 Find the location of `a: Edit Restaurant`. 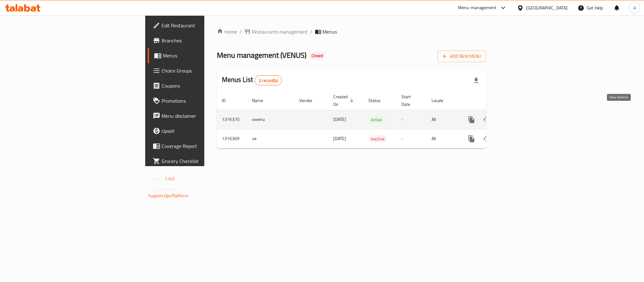

a: Edit Restaurant is located at coordinates (200, 26).